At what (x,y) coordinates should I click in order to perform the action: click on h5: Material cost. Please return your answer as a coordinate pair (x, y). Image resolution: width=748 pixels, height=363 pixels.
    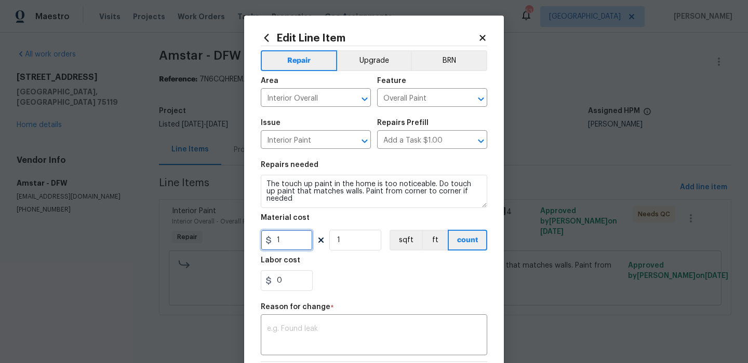
    Looking at the image, I should click on (285, 218).